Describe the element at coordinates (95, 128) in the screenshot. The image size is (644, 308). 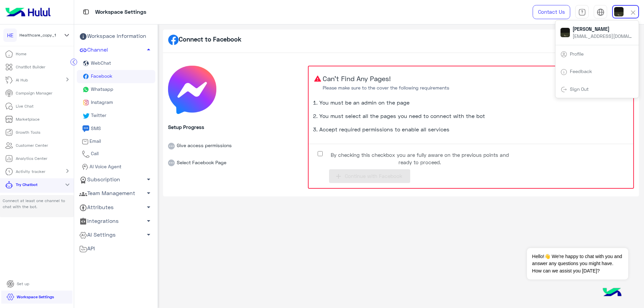
I see `span: SMS` at that location.